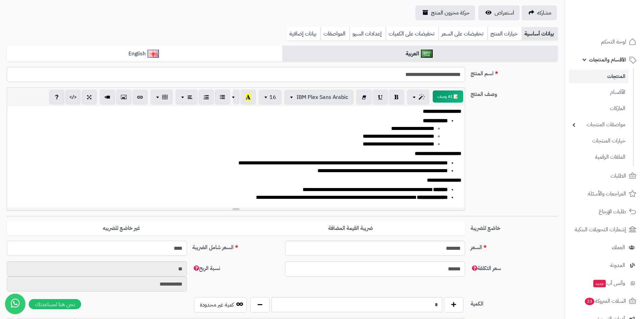  Describe the element at coordinates (514, 303) in the screenshot. I see `label: الكمية` at that location.